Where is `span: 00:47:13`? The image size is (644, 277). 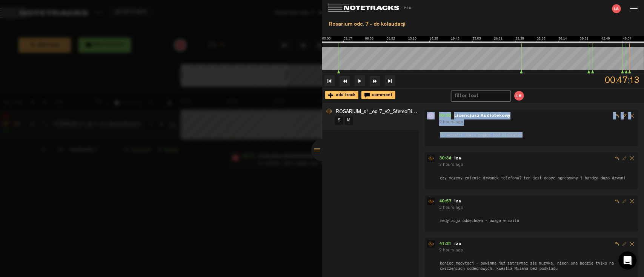
span: 00:47:13 is located at coordinates (624, 81).